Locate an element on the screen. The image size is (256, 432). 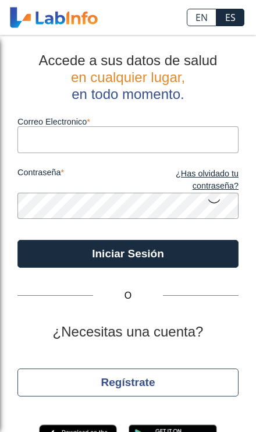
span: en cualquier lugar, is located at coordinates (128, 77).